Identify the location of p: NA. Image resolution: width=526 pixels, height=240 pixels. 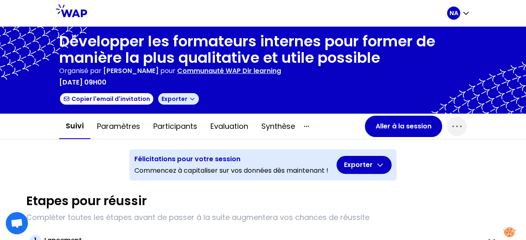
(454, 13).